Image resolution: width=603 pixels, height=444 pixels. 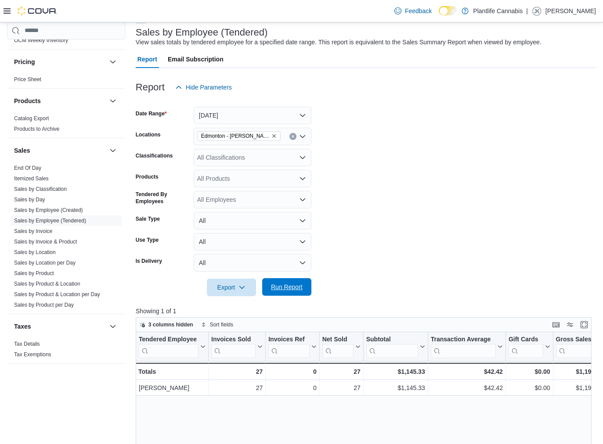 What do you see at coordinates (27, 101) in the screenshot?
I see `h3: Products` at bounding box center [27, 101].